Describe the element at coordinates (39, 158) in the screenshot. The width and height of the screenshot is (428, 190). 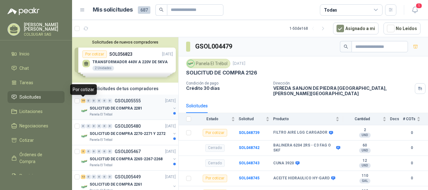
I see `span: Órdenes de Compra` at that location.